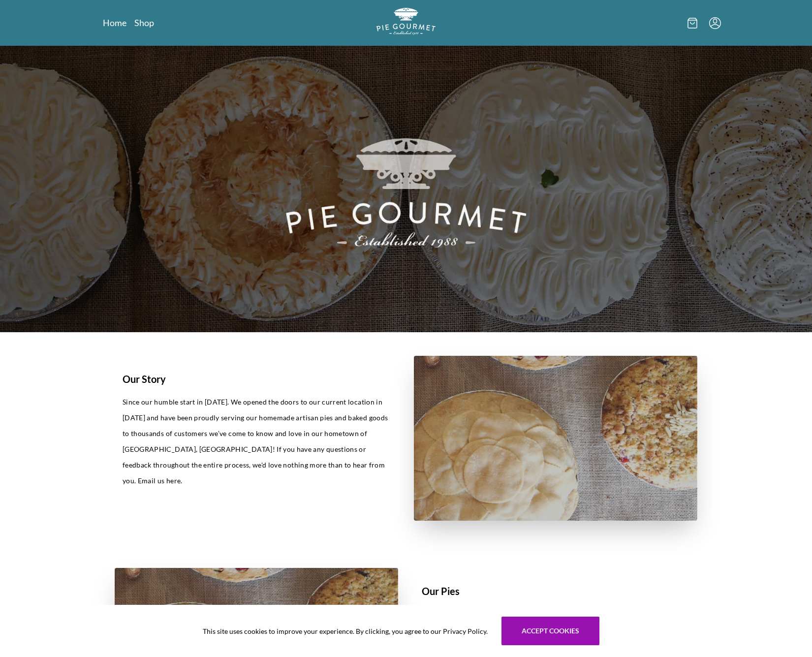 Image resolution: width=812 pixels, height=657 pixels. Describe the element at coordinates (144, 23) in the screenshot. I see `a: Shop` at that location.